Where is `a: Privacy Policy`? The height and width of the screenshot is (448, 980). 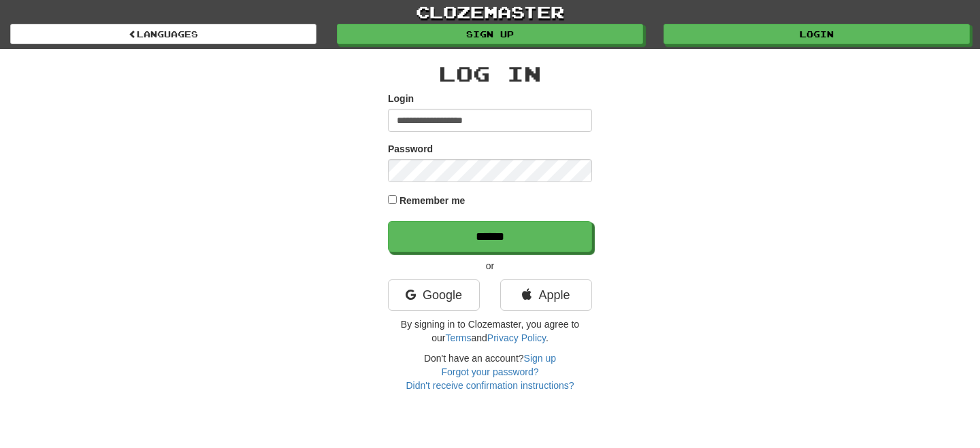
a: Privacy Policy is located at coordinates (517, 338).